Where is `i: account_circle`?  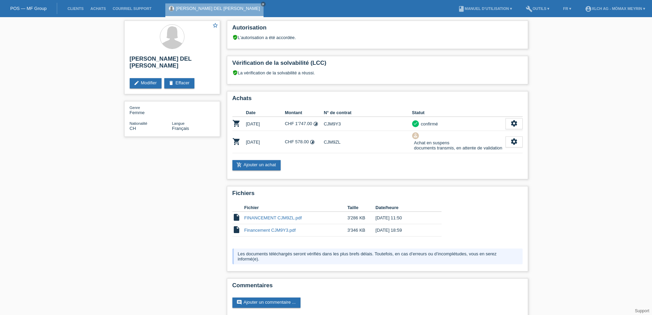
i: account_circle is located at coordinates (588, 9).